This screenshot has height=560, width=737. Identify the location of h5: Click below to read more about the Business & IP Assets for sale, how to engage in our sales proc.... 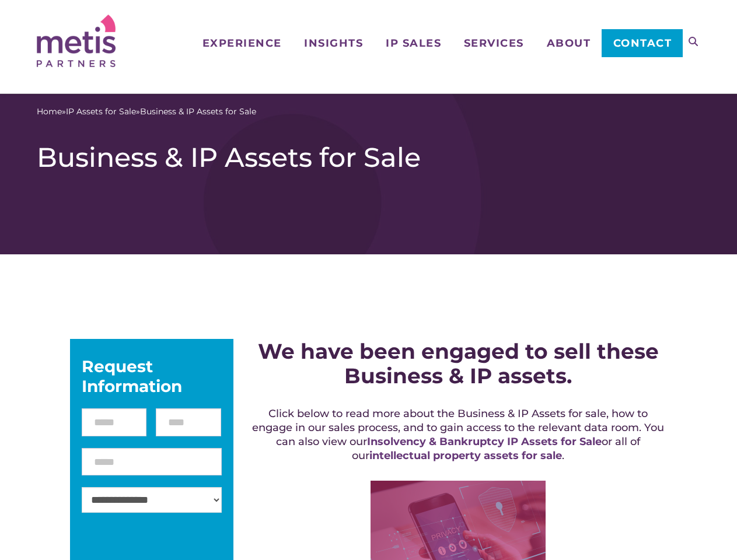
(458, 434).